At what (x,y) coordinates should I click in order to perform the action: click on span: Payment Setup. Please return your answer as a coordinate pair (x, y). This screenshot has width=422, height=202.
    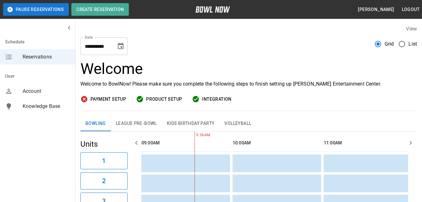
    Looking at the image, I should click on (108, 99).